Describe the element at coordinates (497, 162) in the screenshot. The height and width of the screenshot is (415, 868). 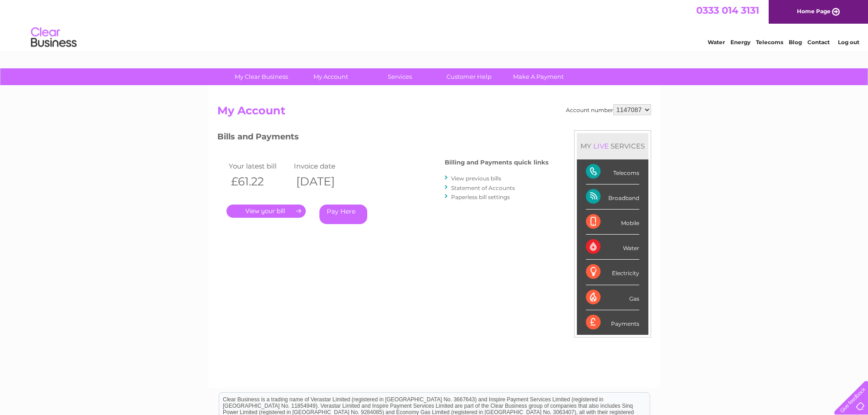
I see `h4: Billing and Payments quick links` at that location.